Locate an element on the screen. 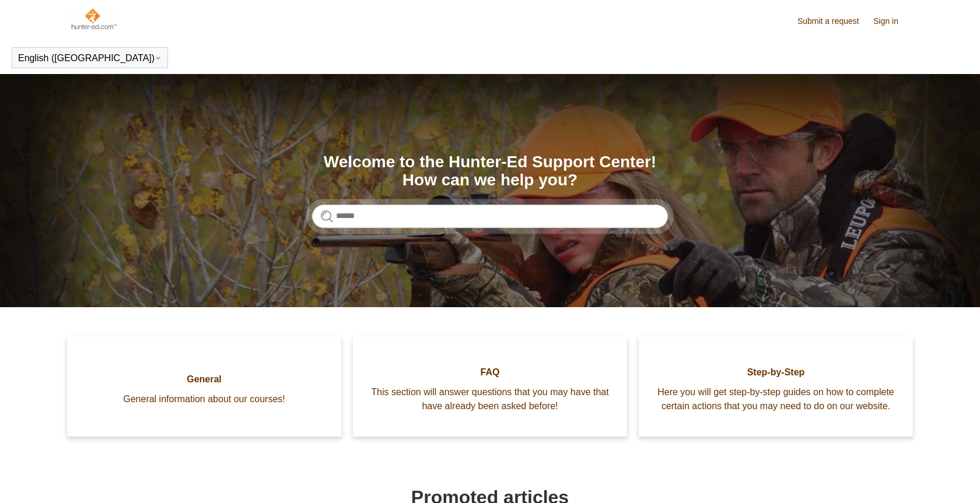 Image resolution: width=980 pixels, height=503 pixels. span: General information about our courses! is located at coordinates (205, 399).